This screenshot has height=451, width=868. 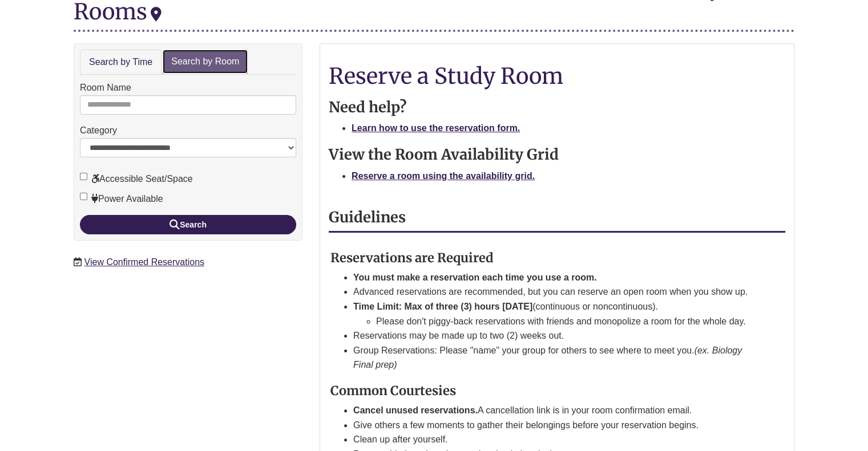 What do you see at coordinates (393, 391) in the screenshot?
I see `strong: Common Courtesies` at bounding box center [393, 391].